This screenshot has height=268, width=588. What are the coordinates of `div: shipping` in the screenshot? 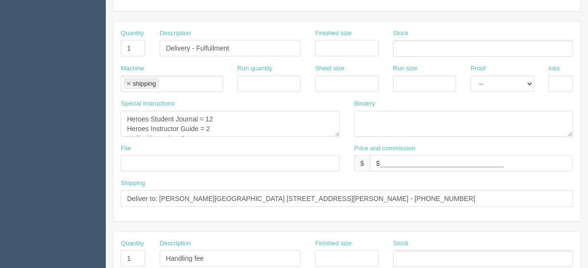 It's located at (144, 83).